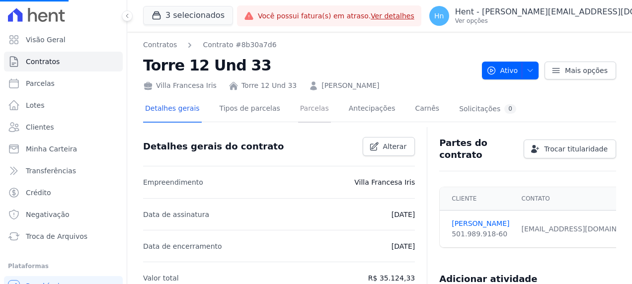 The image size is (632, 284). What do you see at coordinates (63, 149) in the screenshot?
I see `a: Minha Carteira` at bounding box center [63, 149].